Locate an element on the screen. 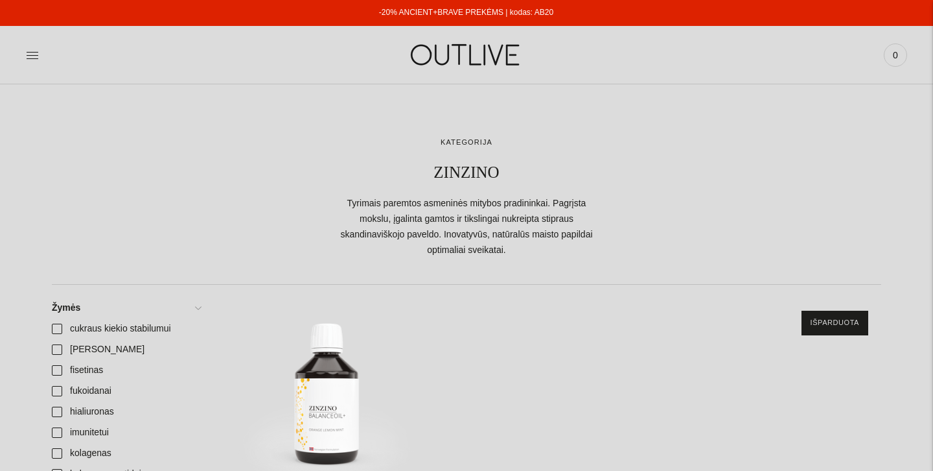  img: OUTLIVE is located at coordinates (467, 54).